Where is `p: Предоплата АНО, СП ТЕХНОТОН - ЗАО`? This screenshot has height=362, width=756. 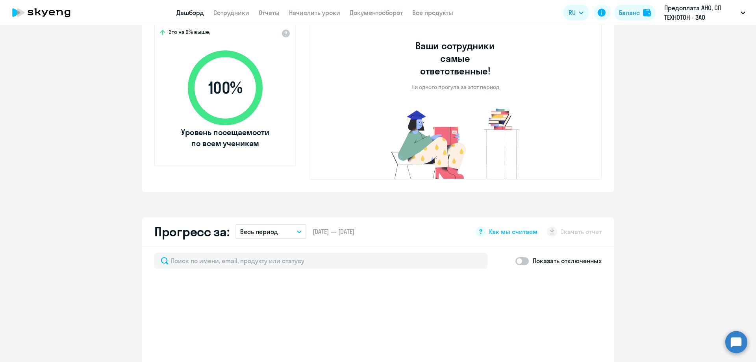 p: Предоплата АНО, СП ТЕХНОТОН - ЗАО is located at coordinates (701, 13).